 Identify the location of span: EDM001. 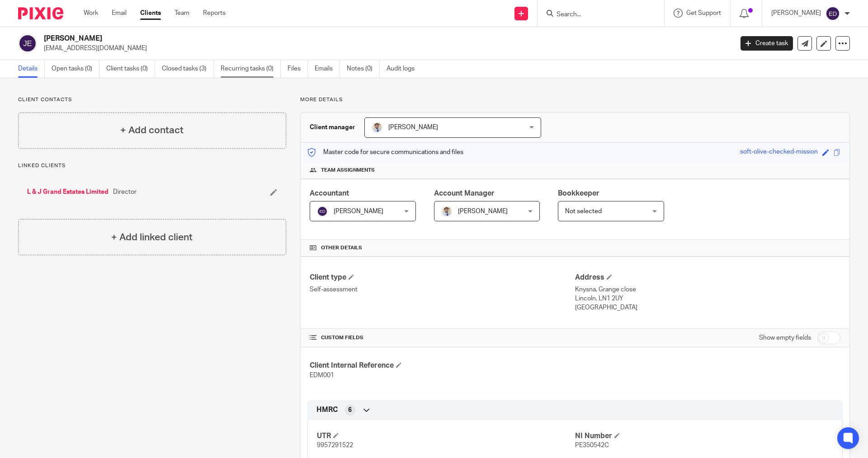
(322, 376).